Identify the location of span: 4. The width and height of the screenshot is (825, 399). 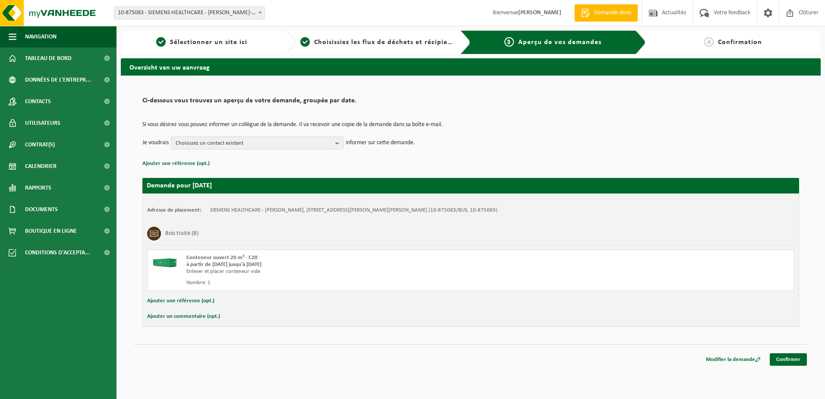
(709, 42).